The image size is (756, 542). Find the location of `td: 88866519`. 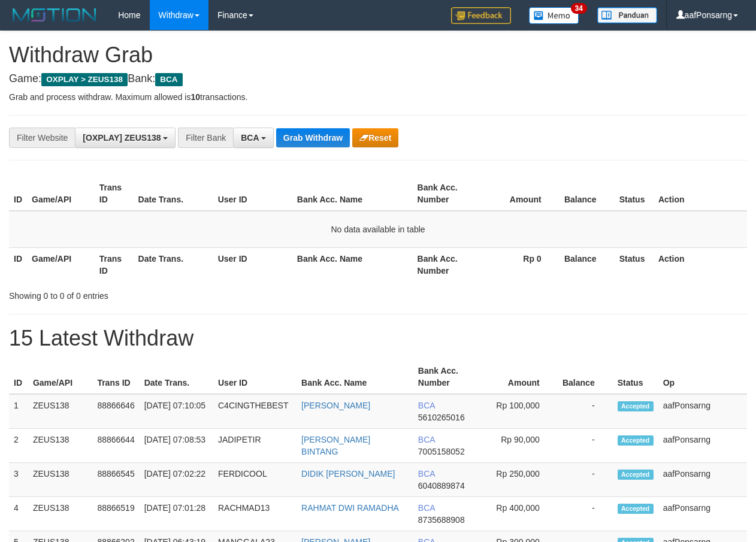

td: 88866519 is located at coordinates (116, 514).